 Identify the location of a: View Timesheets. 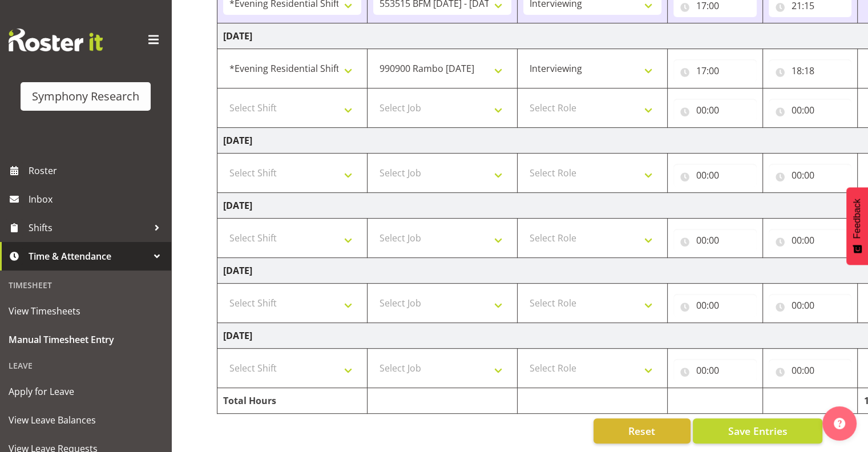
(85, 311).